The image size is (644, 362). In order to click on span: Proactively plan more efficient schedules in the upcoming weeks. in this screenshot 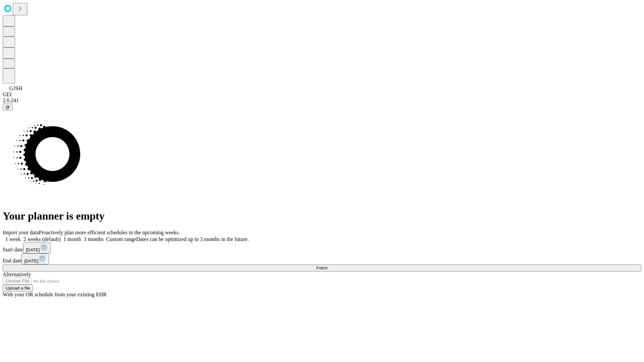, I will do `click(109, 233)`.